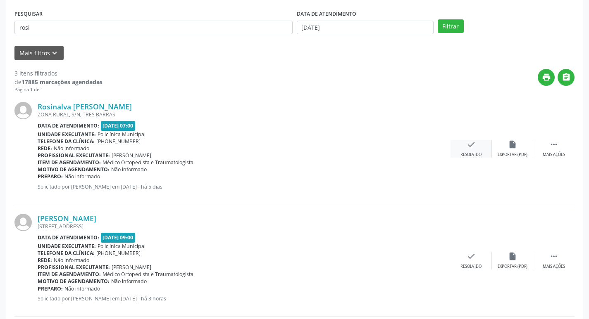 This screenshot has width=589, height=319. I want to click on div: de, so click(58, 82).